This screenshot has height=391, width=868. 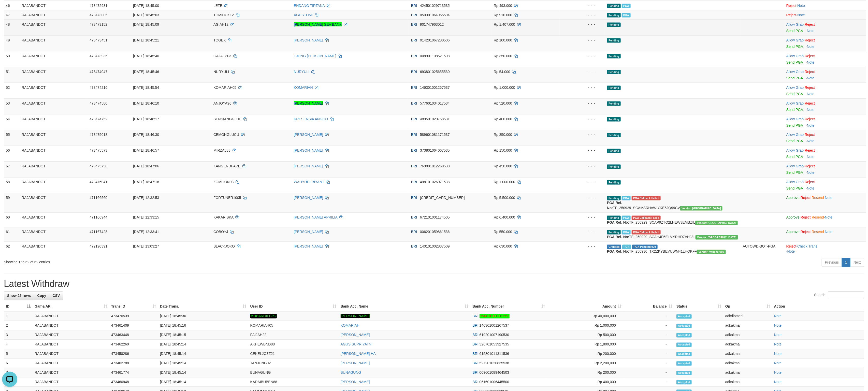 What do you see at coordinates (99, 218) in the screenshot?
I see `span: 471166944` at bounding box center [99, 218].